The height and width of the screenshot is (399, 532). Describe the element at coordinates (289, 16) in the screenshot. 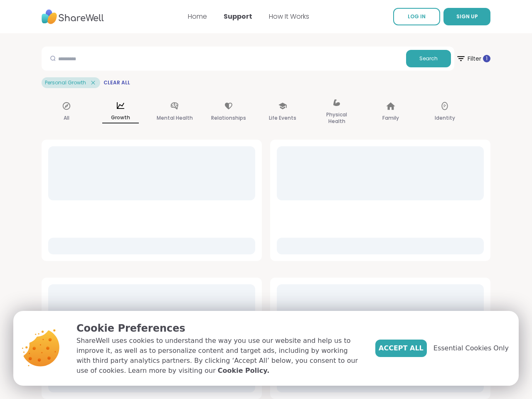

I see `a: How It Works` at that location.